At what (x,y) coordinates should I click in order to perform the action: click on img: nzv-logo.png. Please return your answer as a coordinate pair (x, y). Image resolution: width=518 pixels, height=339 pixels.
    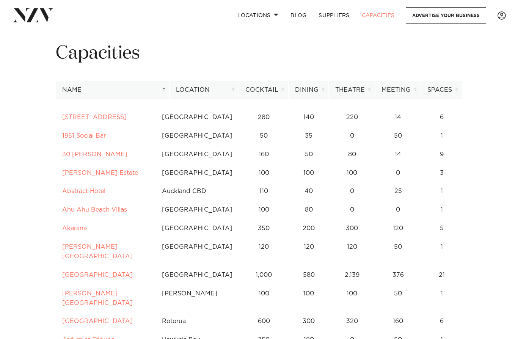
    Looking at the image, I should click on (33, 15).